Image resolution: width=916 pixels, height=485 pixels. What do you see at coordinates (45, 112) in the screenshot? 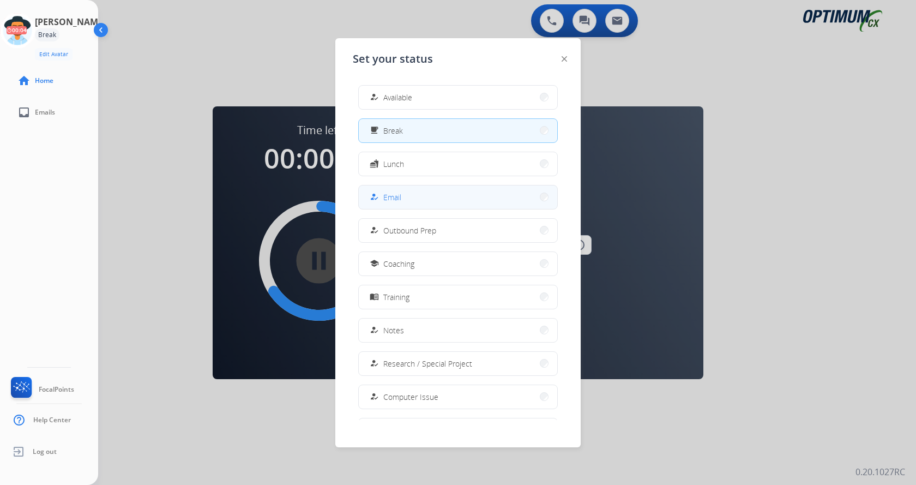
I see `span: Emails` at bounding box center [45, 112].